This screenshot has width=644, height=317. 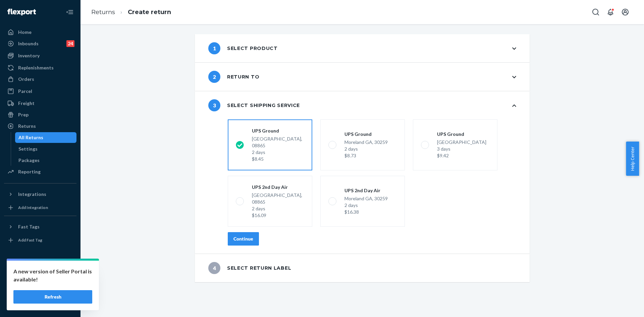 What do you see at coordinates (243, 239) in the screenshot?
I see `button: Continue` at bounding box center [243, 239].